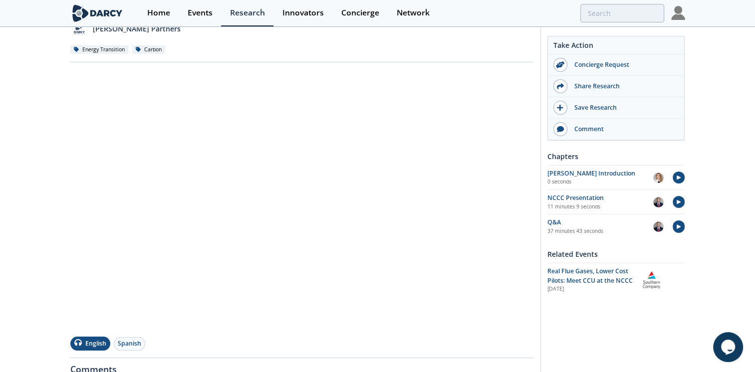  Describe the element at coordinates (303, 13) in the screenshot. I see `div: Innovators` at that location.